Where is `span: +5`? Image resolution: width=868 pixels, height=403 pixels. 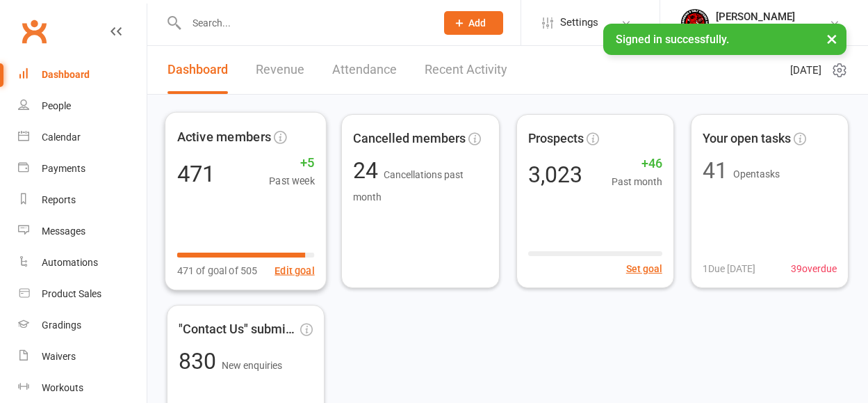 span: +5 is located at coordinates (292, 162).